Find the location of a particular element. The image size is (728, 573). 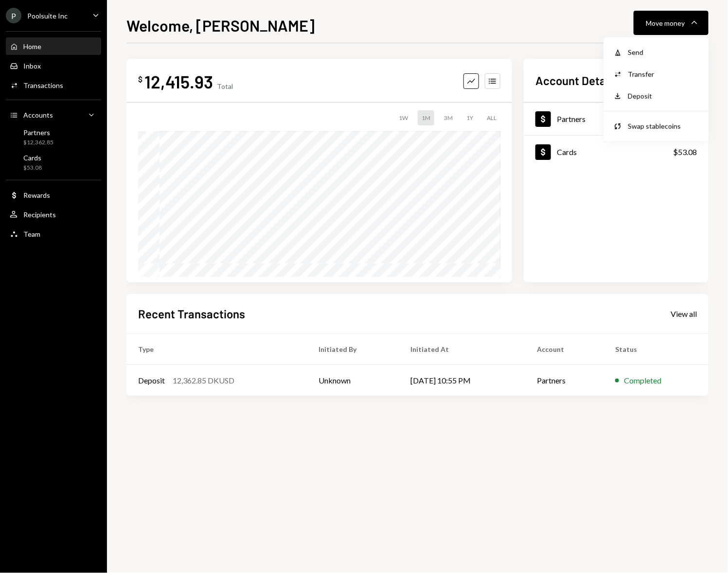

a: Inbox is located at coordinates (53, 65).